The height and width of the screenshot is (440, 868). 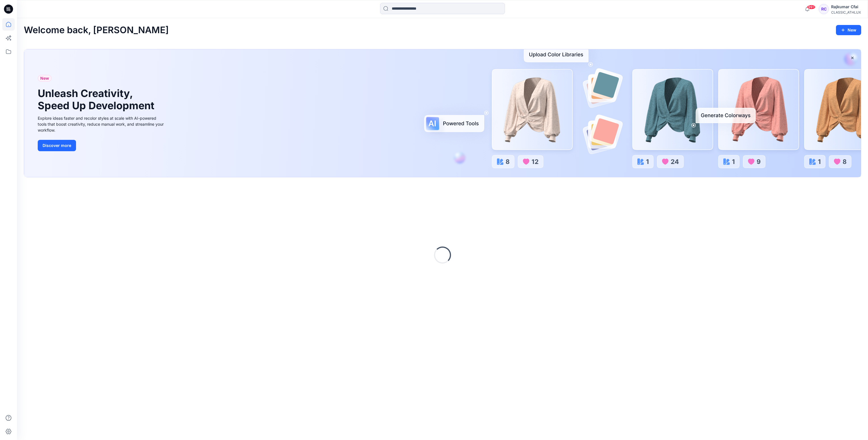 I want to click on a: Discover more, so click(x=101, y=145).